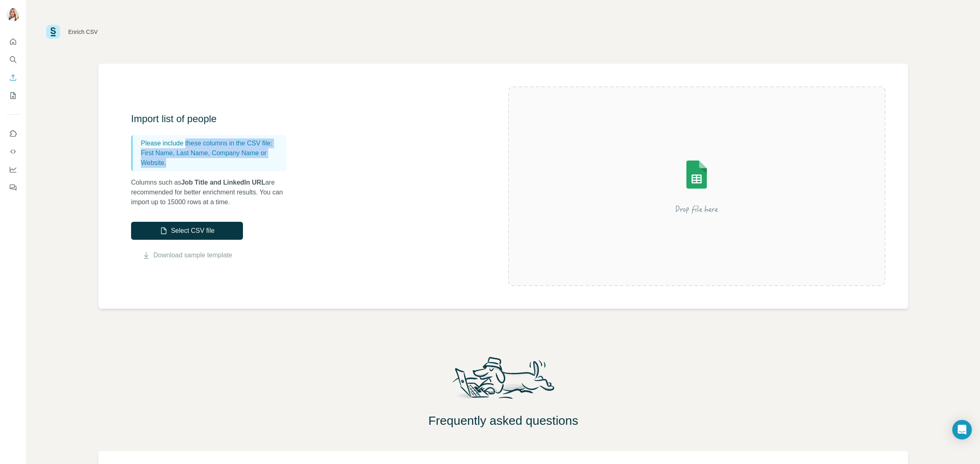  What do you see at coordinates (212, 158) in the screenshot?
I see `p: First Name, Last Name, Company Name or Website.` at bounding box center [212, 158].